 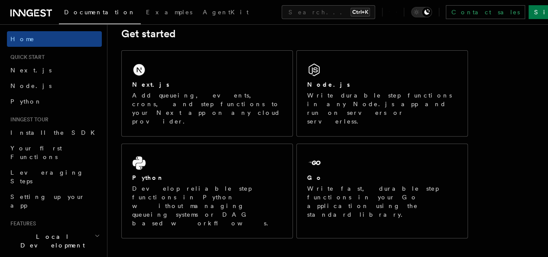 What do you see at coordinates (207, 191) in the screenshot?
I see `a: PythonDevelop reliable step functions in Python without managing queueing systems or DAG based wo...` at bounding box center [207, 191].